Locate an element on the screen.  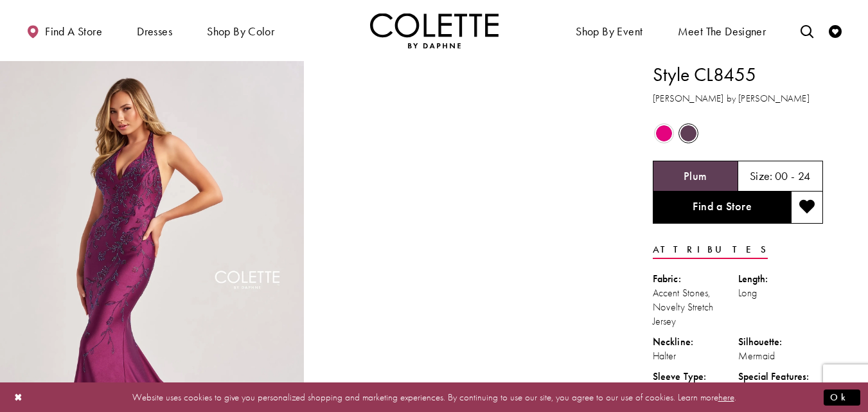
video: Style CL8455 Colette by Daphne #1 autoplay loop mute video is located at coordinates (462, 137).